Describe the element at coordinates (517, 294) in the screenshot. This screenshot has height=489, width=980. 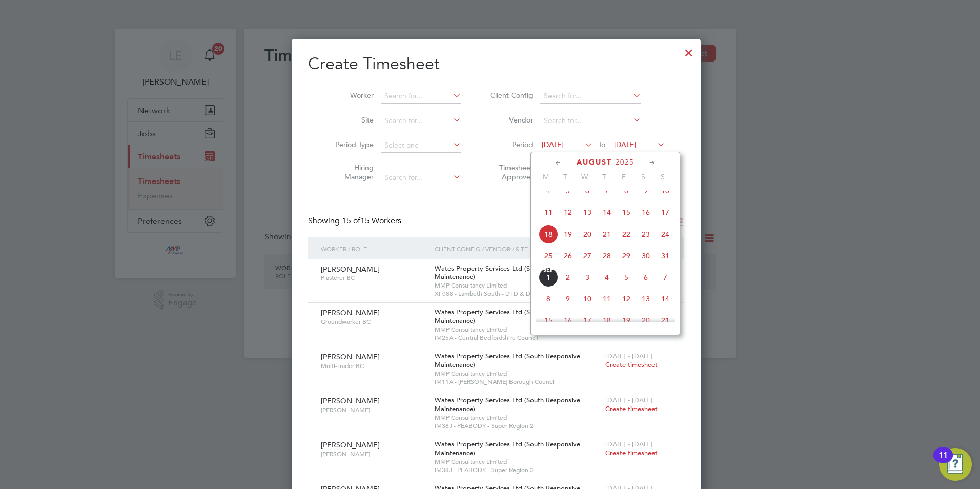
I see `span: XF088 - Lambeth South - DTD & Disrepair` at that location.